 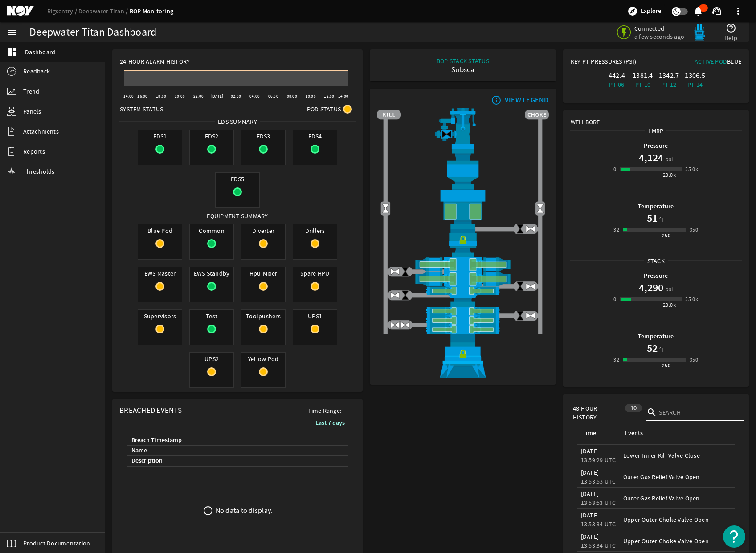 I want to click on span: UPS2, so click(x=211, y=359).